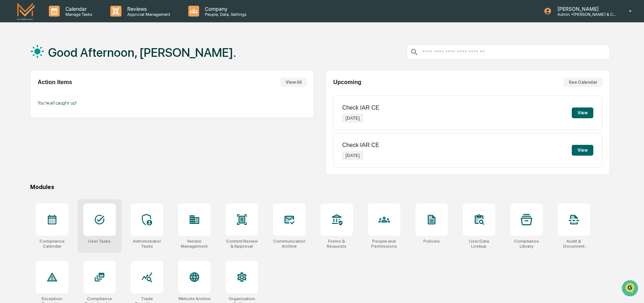 The height and width of the screenshot is (303, 644). I want to click on img: 1746055101610-c473b297-6a78-478c-a979-82029cc54cd1, so click(14, 62).